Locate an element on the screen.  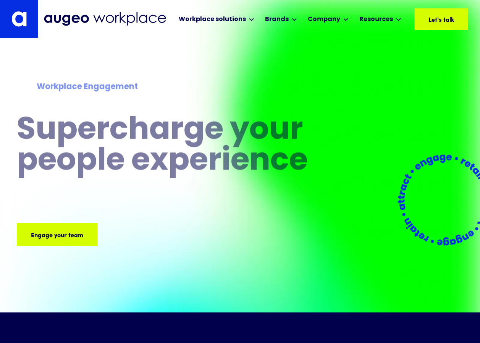
img: Augeo's "a" monogram decorative logo in white. is located at coordinates (19, 19).